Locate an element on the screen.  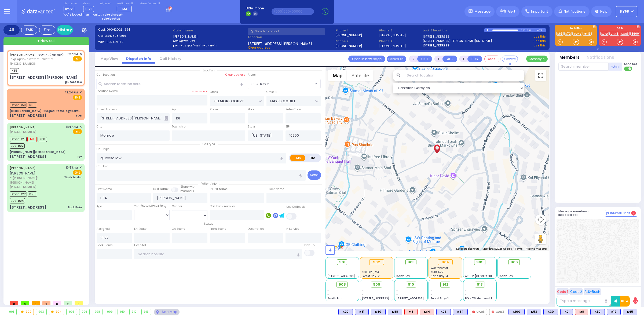
a: History is located at coordinates (65, 30).